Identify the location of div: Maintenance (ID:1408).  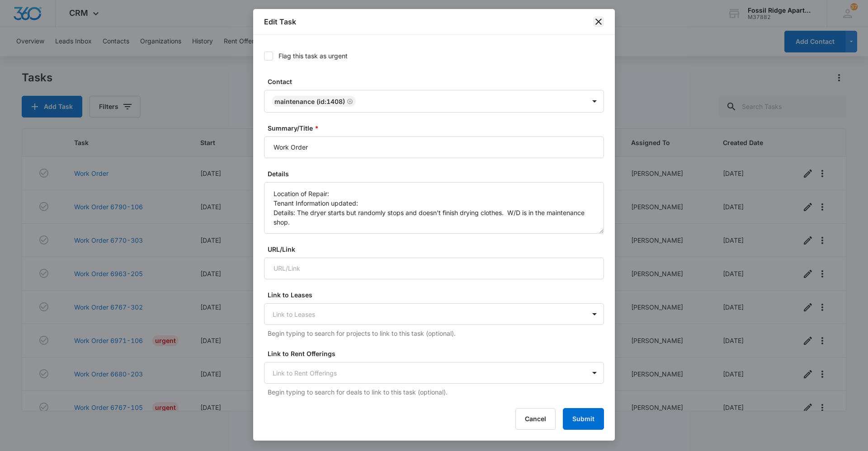
(310, 101).